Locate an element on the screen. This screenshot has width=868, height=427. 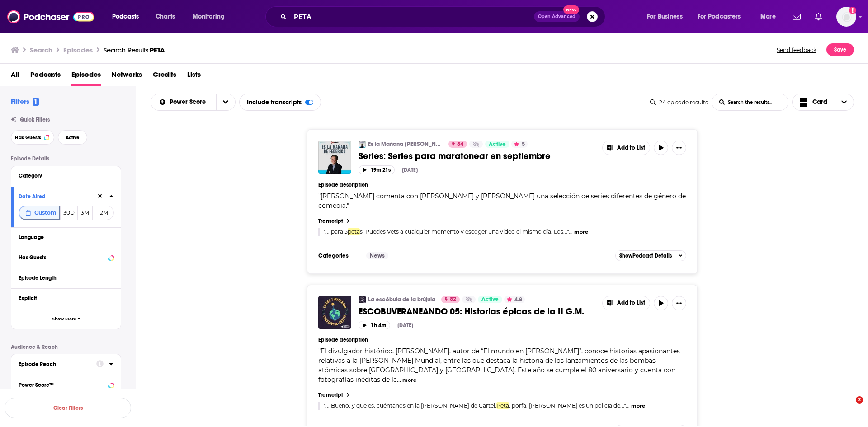
span: Peta is located at coordinates (502, 405).